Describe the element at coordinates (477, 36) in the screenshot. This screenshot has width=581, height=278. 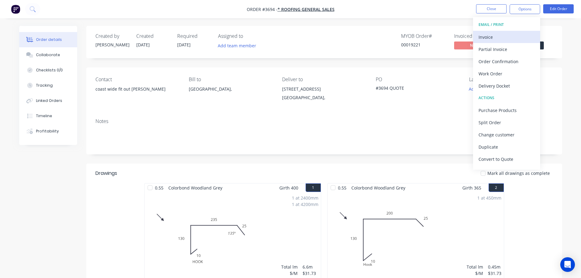
I see `div: Invoiced` at that location.